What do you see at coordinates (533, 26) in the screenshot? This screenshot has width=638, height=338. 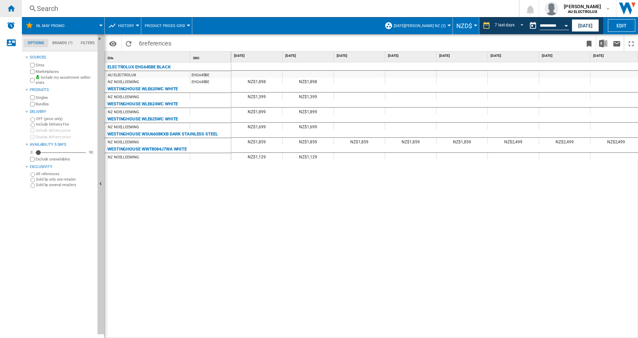 I see `button: md-calendar` at bounding box center [533, 26].